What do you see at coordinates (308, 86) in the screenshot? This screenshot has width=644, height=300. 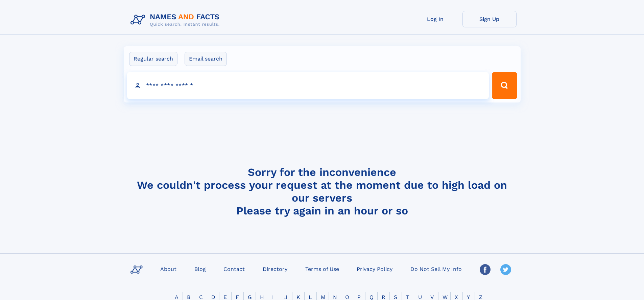 I see `input: search input` at bounding box center [308, 86].